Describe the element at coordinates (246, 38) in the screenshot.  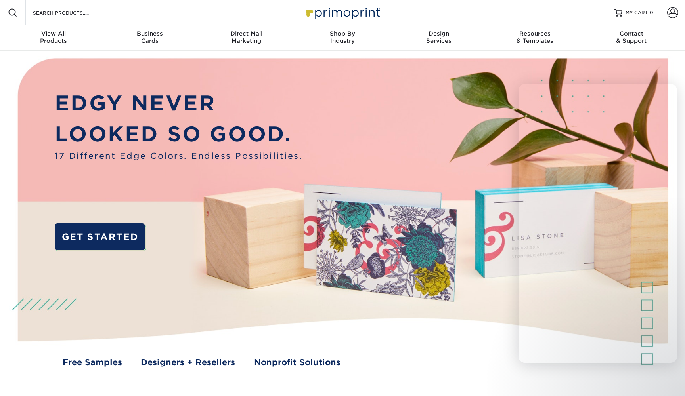
I see `a: Direct MailMarketing` at that location.